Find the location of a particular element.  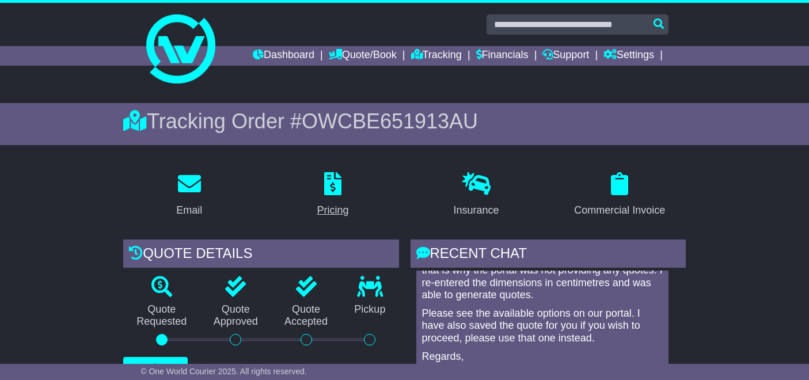

p: Quote Approved is located at coordinates (236, 316).